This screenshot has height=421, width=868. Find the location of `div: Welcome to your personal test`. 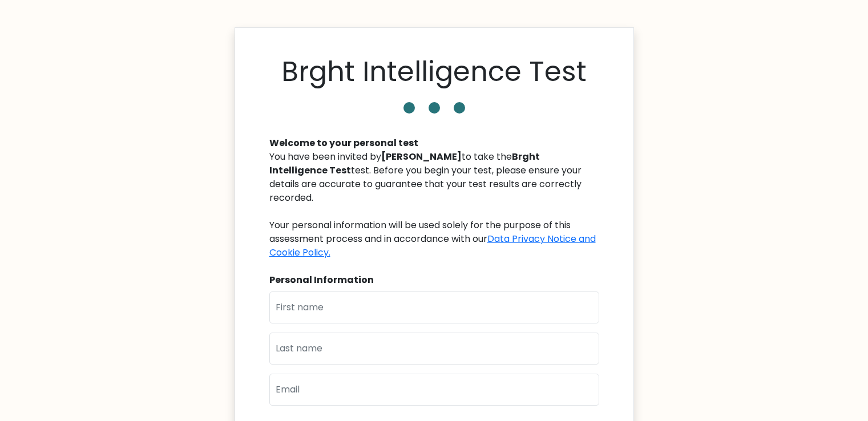

div: Welcome to your personal test is located at coordinates (434, 143).